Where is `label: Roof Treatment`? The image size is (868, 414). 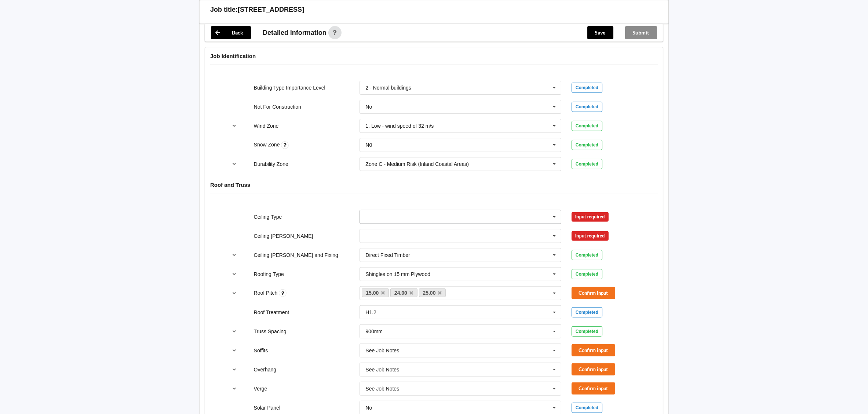 label: Roof Treatment is located at coordinates (272, 312).